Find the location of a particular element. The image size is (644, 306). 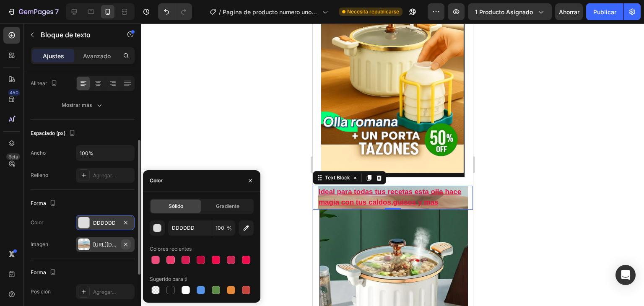

font: Espaciado (px) is located at coordinates (48, 133).